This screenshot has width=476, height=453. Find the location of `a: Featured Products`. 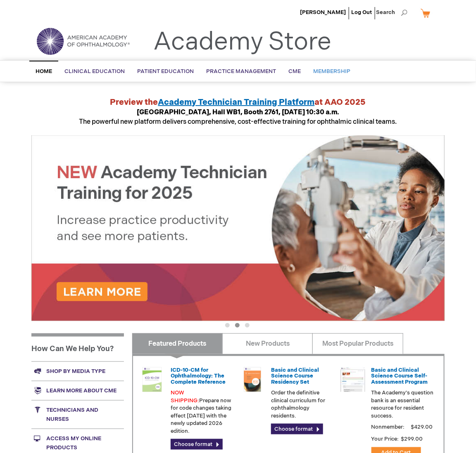

a: Featured Products is located at coordinates (178, 344).